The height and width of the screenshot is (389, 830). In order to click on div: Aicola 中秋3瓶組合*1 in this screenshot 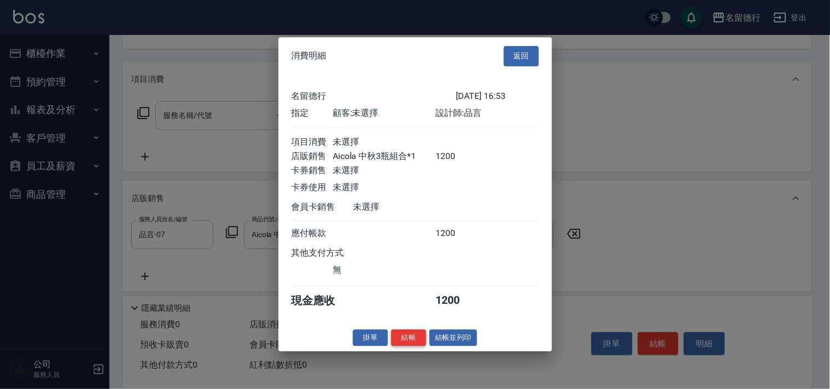, I will do `click(384, 156)`.